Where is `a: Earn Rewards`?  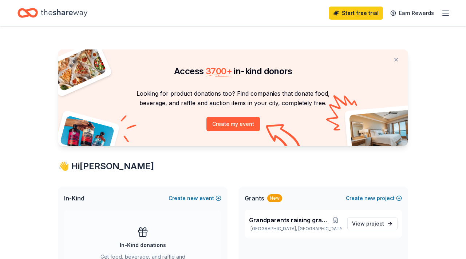 a: Earn Rewards is located at coordinates (412, 13).